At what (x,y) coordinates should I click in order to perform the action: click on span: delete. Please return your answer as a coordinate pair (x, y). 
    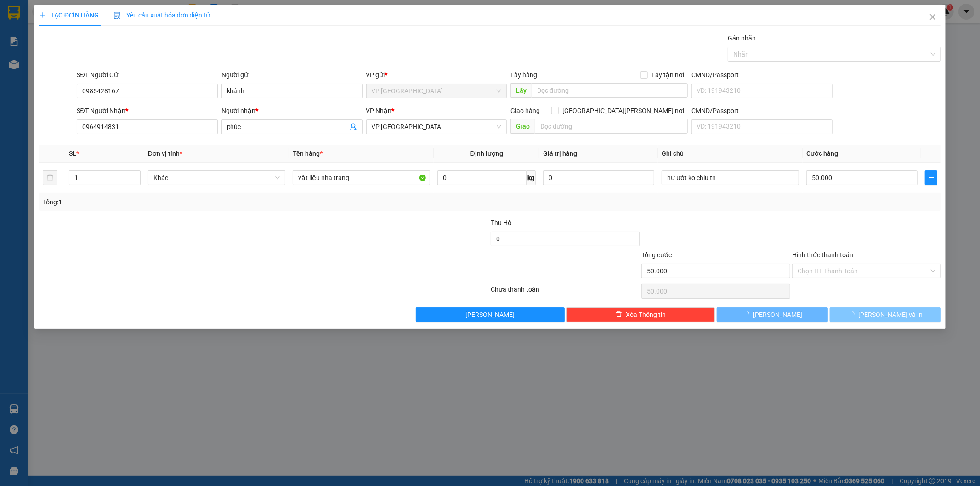
    Looking at the image, I should click on (619, 315).